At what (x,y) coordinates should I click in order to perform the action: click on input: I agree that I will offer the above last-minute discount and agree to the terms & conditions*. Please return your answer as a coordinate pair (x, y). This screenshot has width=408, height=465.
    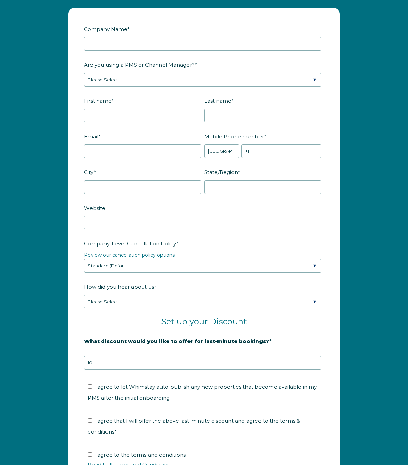
    Looking at the image, I should click on (90, 420).